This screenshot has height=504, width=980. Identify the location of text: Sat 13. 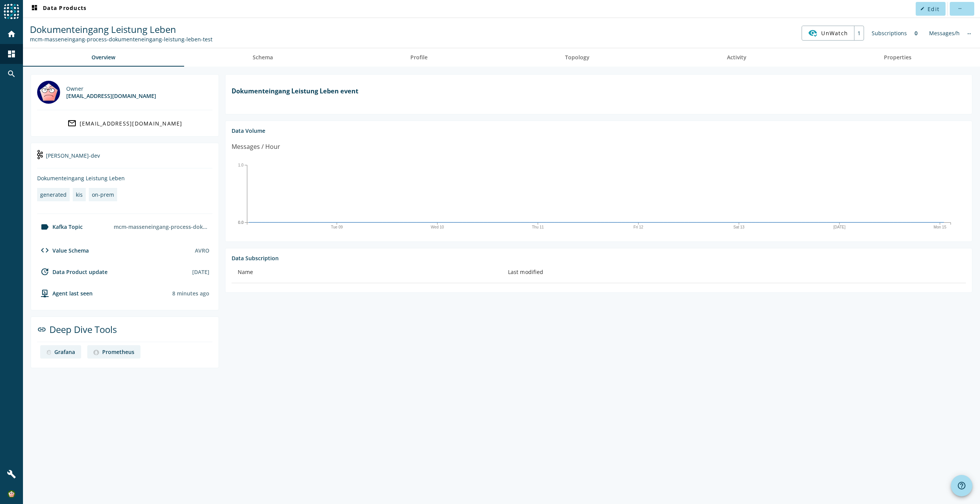
(739, 227).